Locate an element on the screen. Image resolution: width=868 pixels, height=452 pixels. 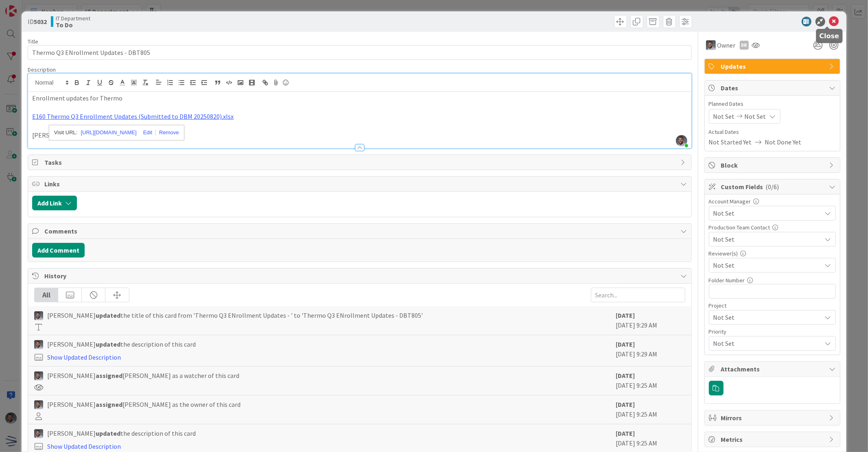
span: ID is located at coordinates (37, 22).